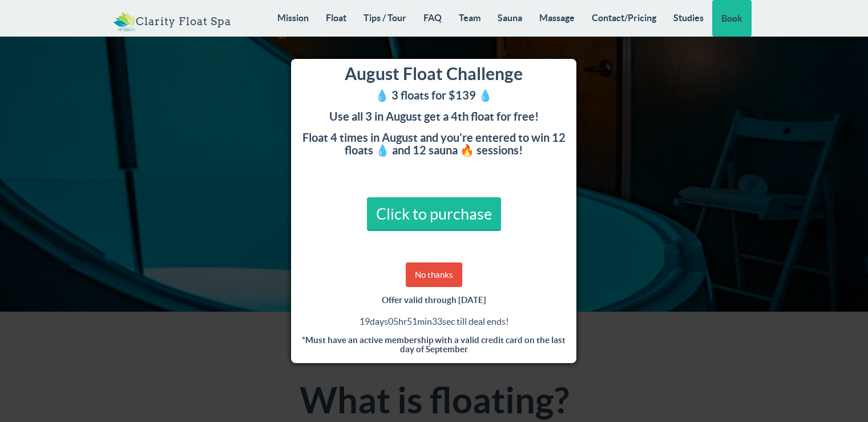  I want to click on span: 33, so click(437, 321).